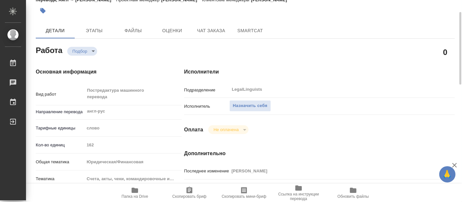 The image size is (462, 202). I want to click on h4: Основная информация, so click(97, 72).